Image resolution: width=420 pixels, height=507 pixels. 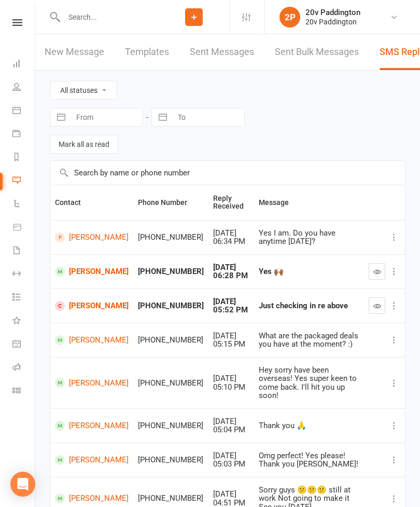 I want to click on th: Message, so click(x=309, y=203).